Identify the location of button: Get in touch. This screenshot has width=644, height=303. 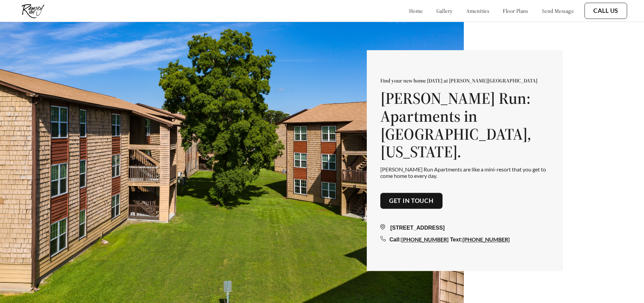
(411, 201).